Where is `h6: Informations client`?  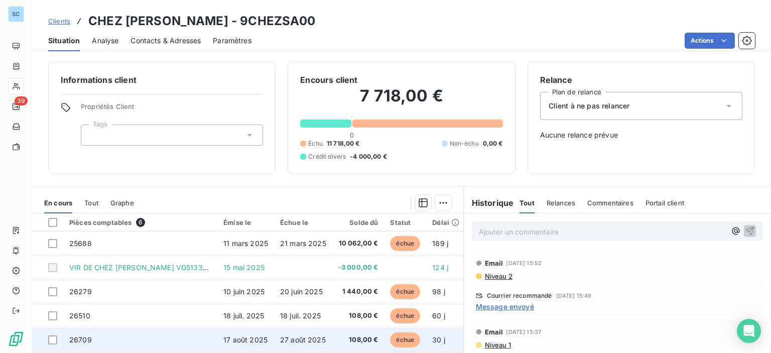 h6: Informations client is located at coordinates (162, 80).